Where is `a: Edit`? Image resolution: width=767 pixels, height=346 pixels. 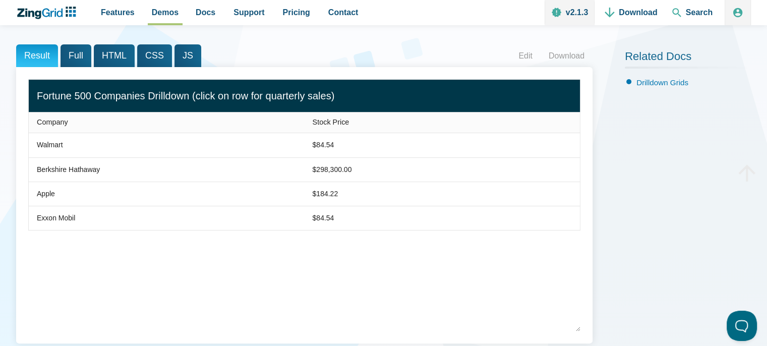 a: Edit is located at coordinates (526, 56).